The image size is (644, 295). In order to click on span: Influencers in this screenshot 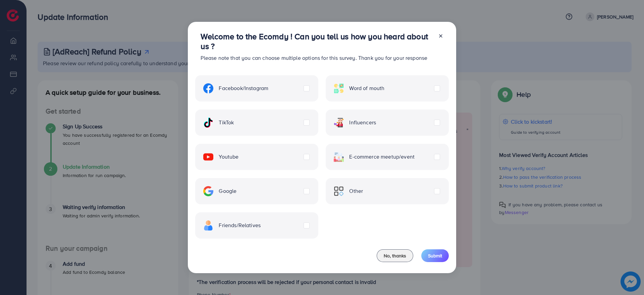, I will do `click(363, 122)`.